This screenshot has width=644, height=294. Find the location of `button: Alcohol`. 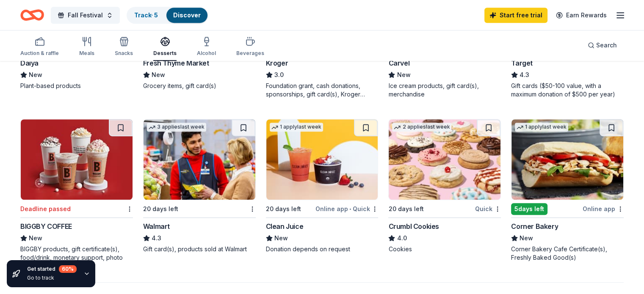

button: Alcohol is located at coordinates (206, 47).